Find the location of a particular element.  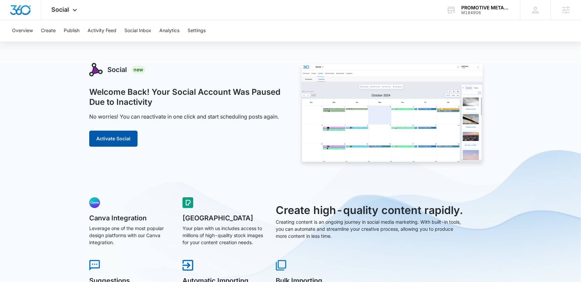

p: Creating content is an ongoing journey in social media marketing. With built-in tools, you can au... is located at coordinates (370, 229).